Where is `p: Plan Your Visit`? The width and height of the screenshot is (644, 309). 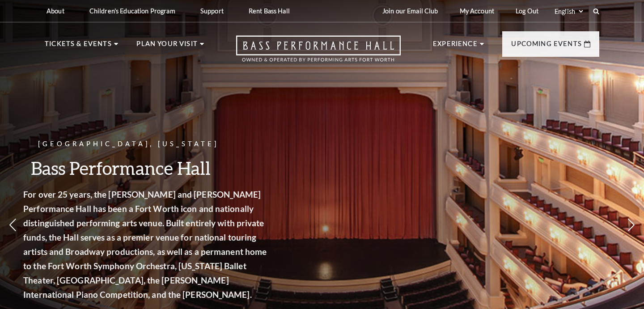 p: Plan Your Visit is located at coordinates (167, 47).